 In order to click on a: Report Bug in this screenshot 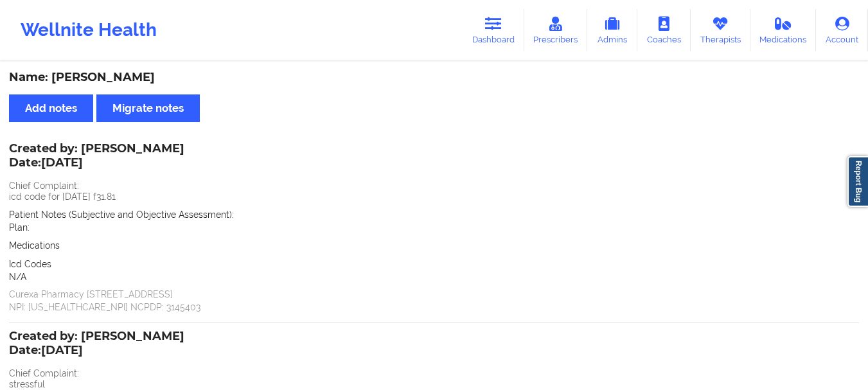, I will do `click(858, 181)`.